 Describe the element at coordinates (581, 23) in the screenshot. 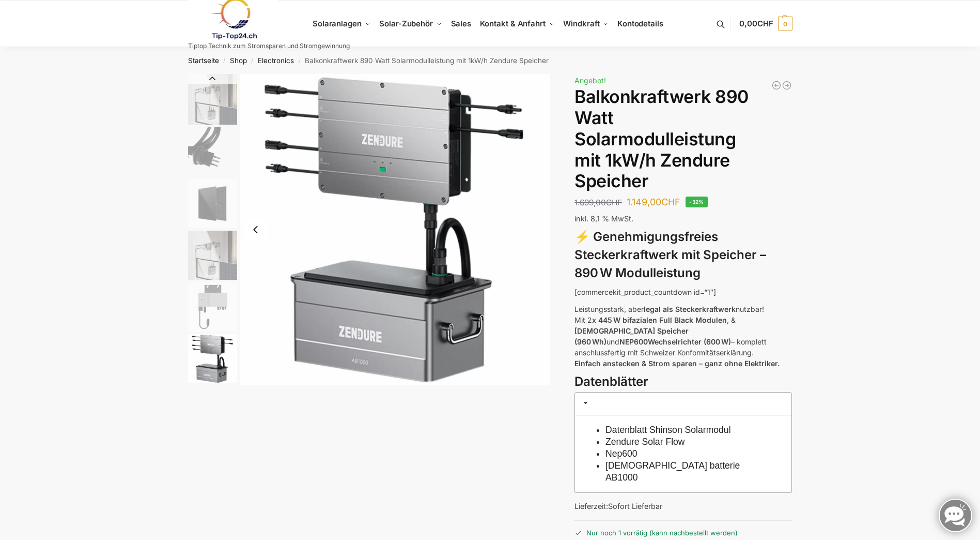

I see `span: Windkraft` at that location.